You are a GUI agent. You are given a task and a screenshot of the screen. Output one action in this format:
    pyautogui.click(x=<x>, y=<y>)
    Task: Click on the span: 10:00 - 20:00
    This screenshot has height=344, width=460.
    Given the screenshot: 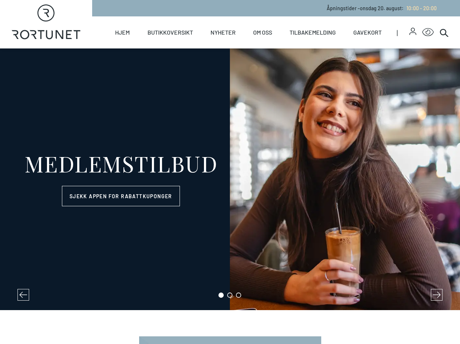 What is the action you would take?
    pyautogui.click(x=421, y=8)
    